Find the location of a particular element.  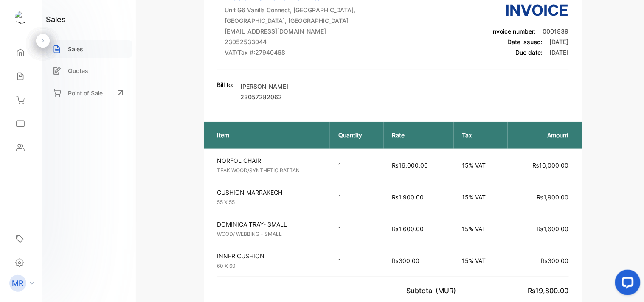

p: DOMINICA TRAY- SMALL is located at coordinates (270, 224).